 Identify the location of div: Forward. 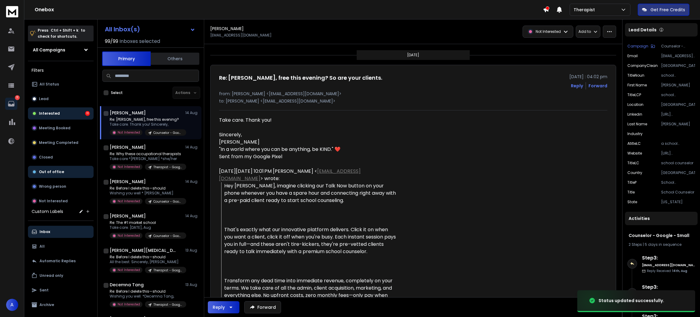
(598, 86).